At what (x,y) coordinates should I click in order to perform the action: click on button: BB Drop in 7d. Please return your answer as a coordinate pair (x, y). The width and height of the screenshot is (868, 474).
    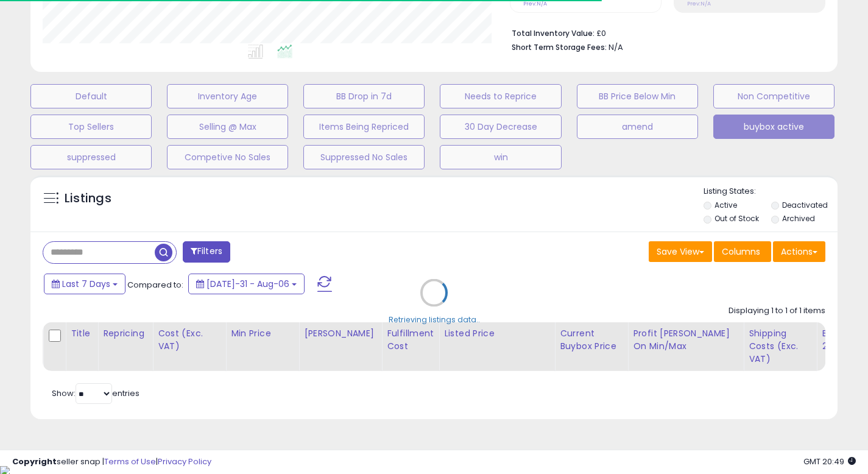
    Looking at the image, I should click on (364, 96).